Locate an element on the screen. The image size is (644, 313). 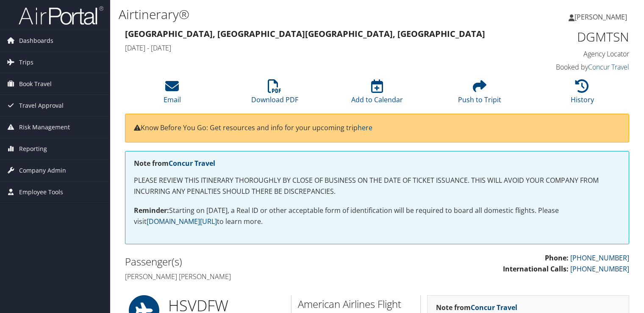
h2: Passenger(s) is located at coordinates (248, 262).